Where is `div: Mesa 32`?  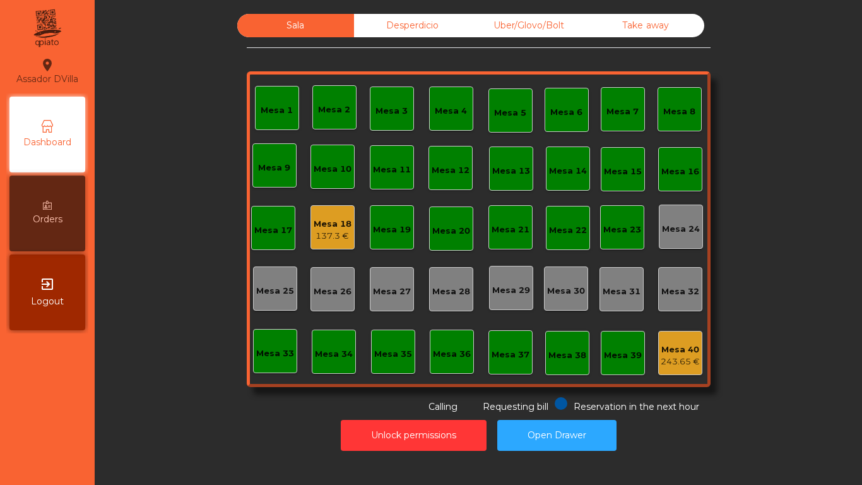
div: Mesa 32 is located at coordinates (680, 291).